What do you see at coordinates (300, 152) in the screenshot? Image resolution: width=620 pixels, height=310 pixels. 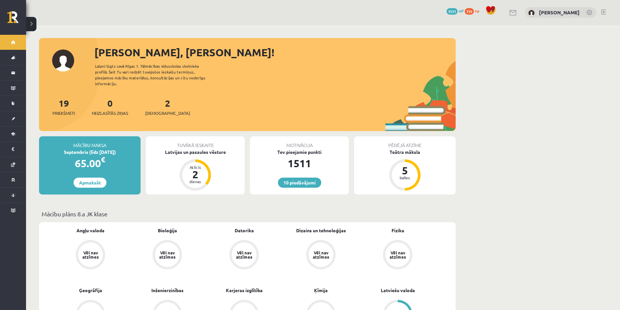 I see `div: Tev pieejamie punkti` at bounding box center [300, 152].